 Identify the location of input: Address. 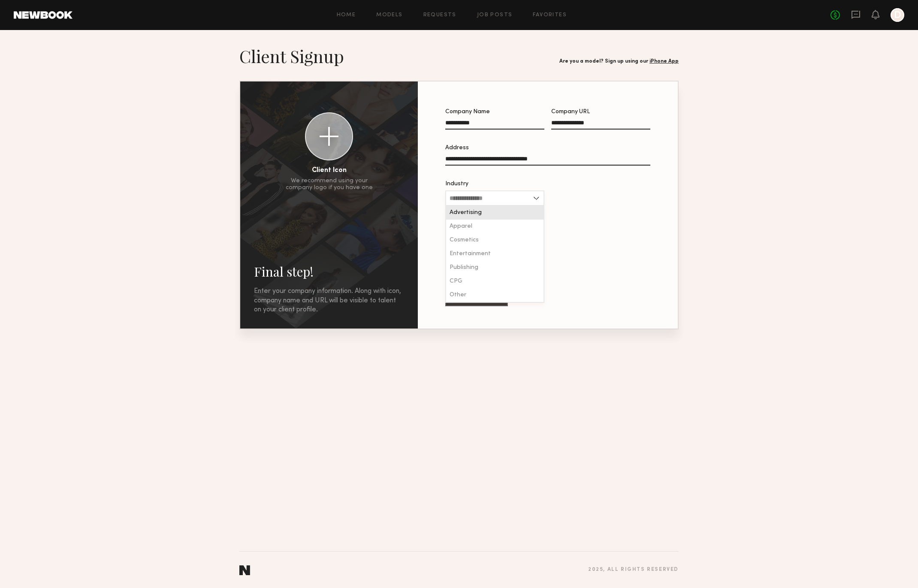
(548, 161).